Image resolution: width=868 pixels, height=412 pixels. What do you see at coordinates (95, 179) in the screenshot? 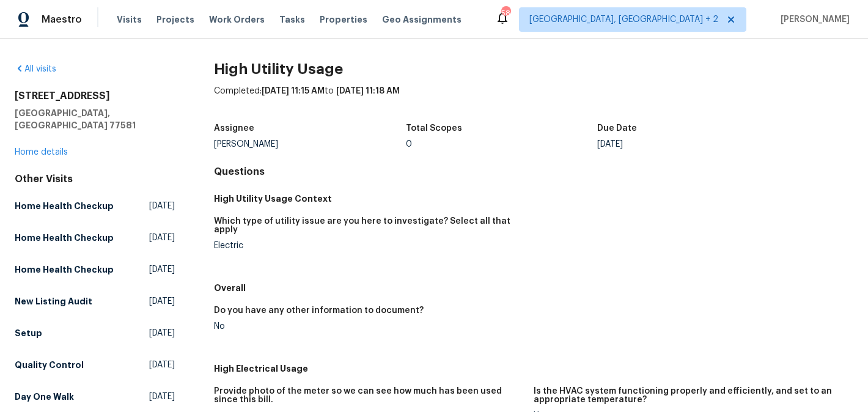
I see `div: Other Visits` at bounding box center [95, 179].